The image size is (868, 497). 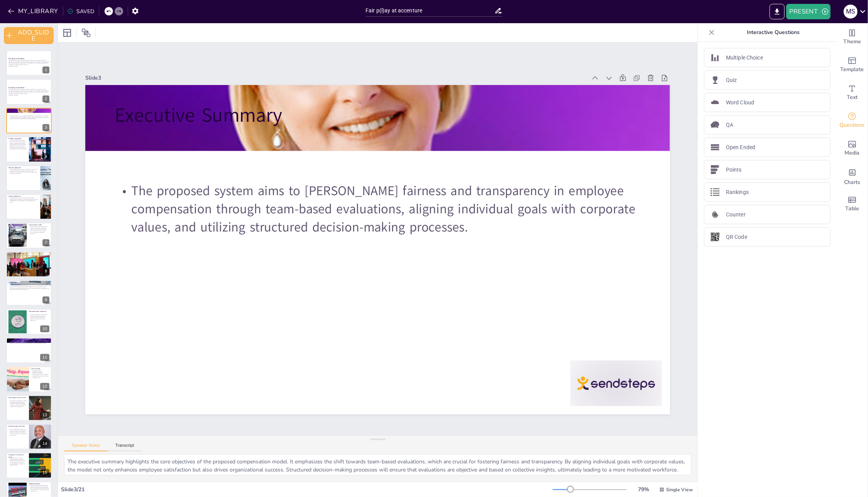 What do you see at coordinates (29, 340) in the screenshot?
I see `p: Risk Management` at bounding box center [29, 340].